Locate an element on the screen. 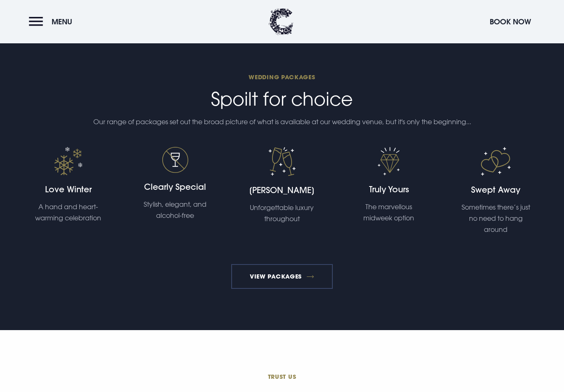  img: Wedding icon 5 is located at coordinates (175, 160).